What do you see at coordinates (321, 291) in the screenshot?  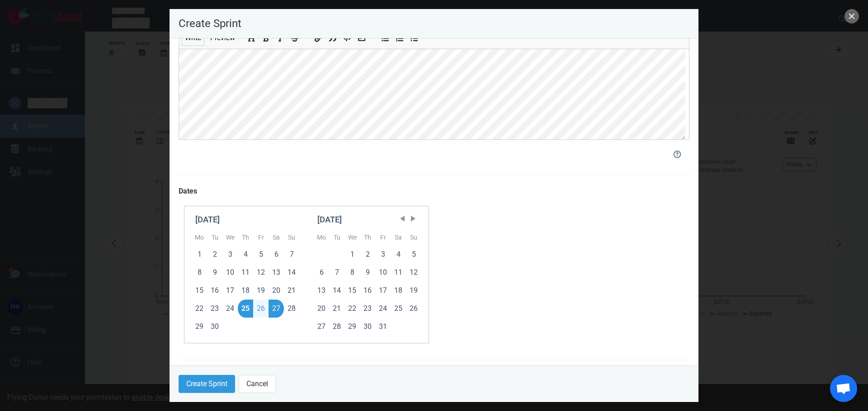 I see `div: Mon Oct 13 2025` at bounding box center [321, 291].